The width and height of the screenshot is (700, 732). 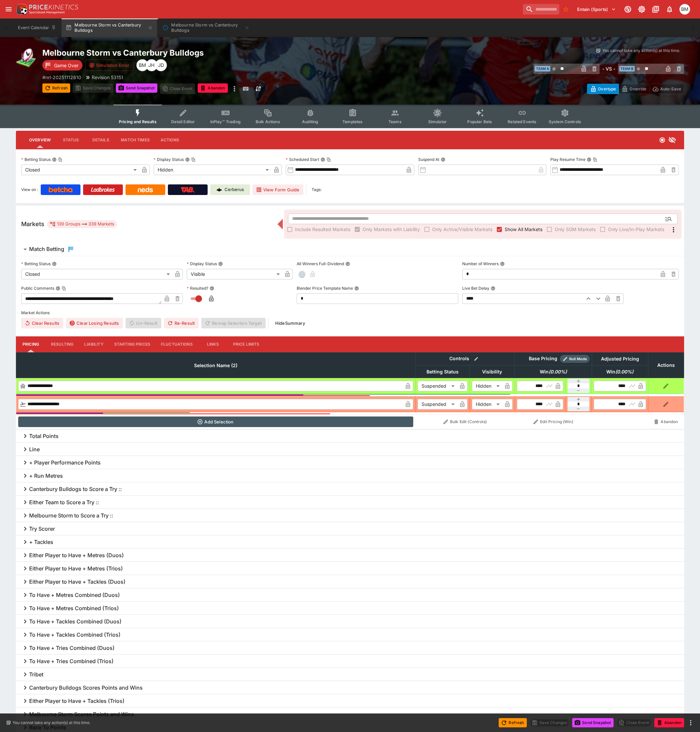 I want to click on span: Popular Bets, so click(x=480, y=122).